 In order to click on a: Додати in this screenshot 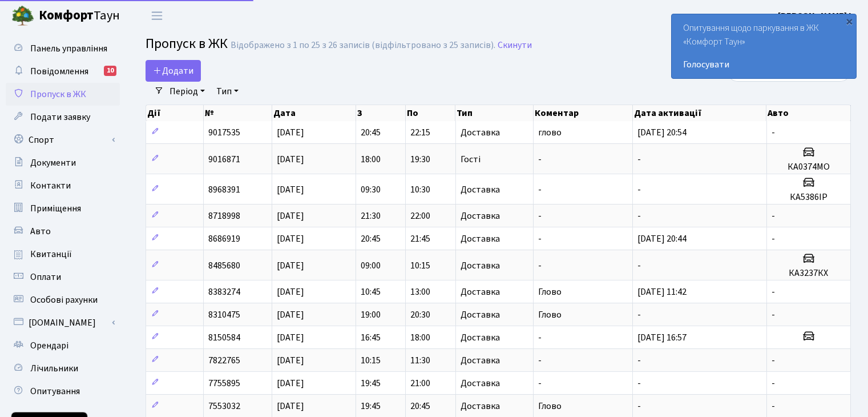, I will do `click(173, 71)`.